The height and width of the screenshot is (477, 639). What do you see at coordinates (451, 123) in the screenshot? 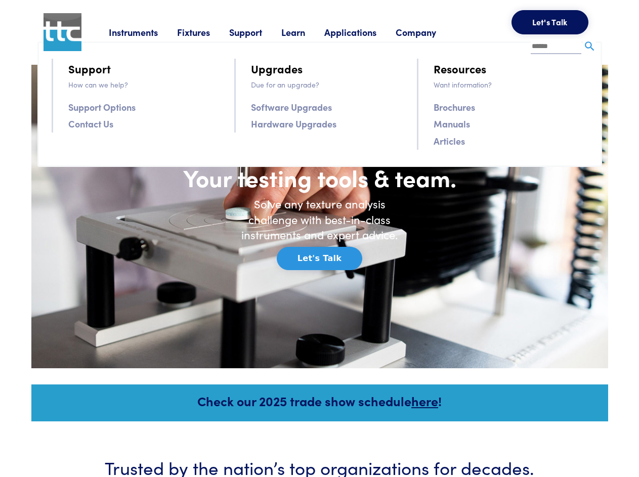
I see `a: Manuals` at bounding box center [451, 123].